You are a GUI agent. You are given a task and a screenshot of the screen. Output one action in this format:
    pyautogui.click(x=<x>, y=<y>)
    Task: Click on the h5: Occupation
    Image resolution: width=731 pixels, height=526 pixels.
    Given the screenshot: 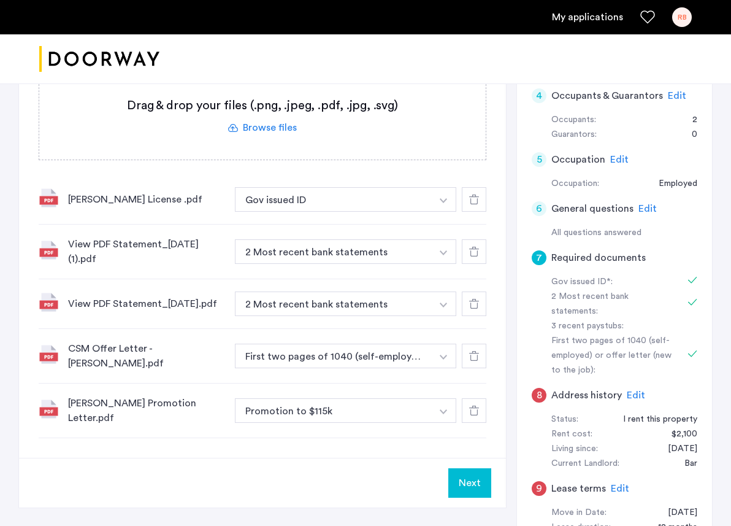 What is the action you would take?
    pyautogui.click(x=578, y=159)
    